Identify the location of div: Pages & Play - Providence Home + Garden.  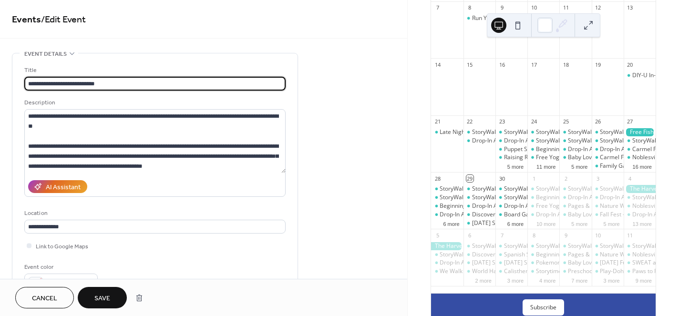
(575, 206).